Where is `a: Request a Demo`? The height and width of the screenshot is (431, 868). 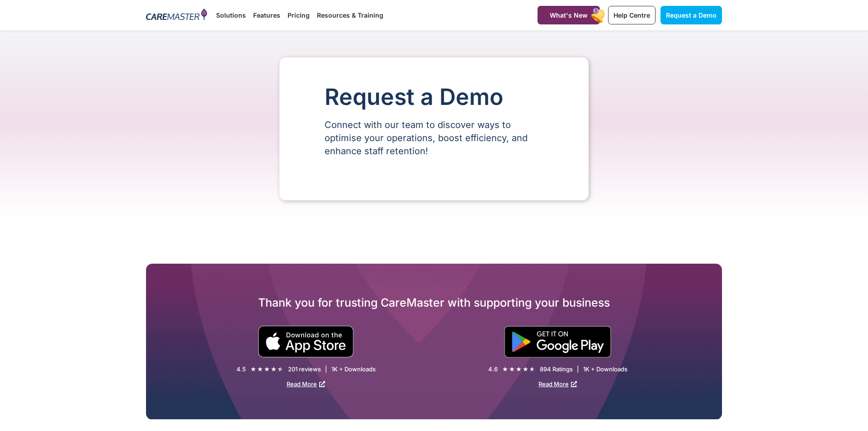 a: Request a Demo is located at coordinates (691, 15).